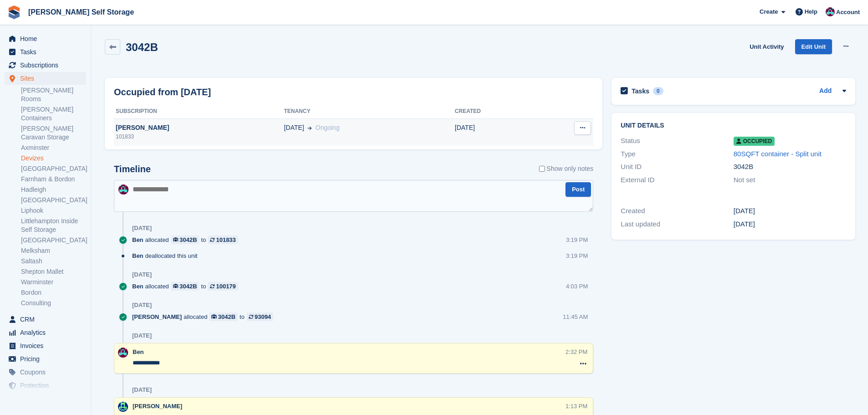 The image size is (868, 415). Describe the element at coordinates (733, 125) in the screenshot. I see `h2: Unit details` at that location.